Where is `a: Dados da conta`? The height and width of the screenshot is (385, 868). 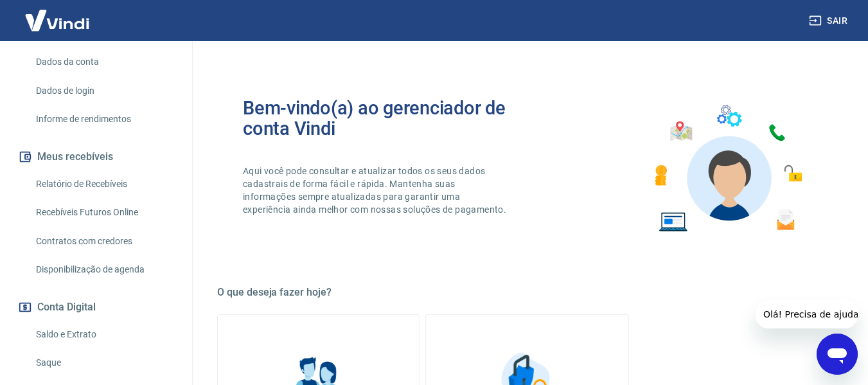 a: Dados da conta is located at coordinates (103, 62).